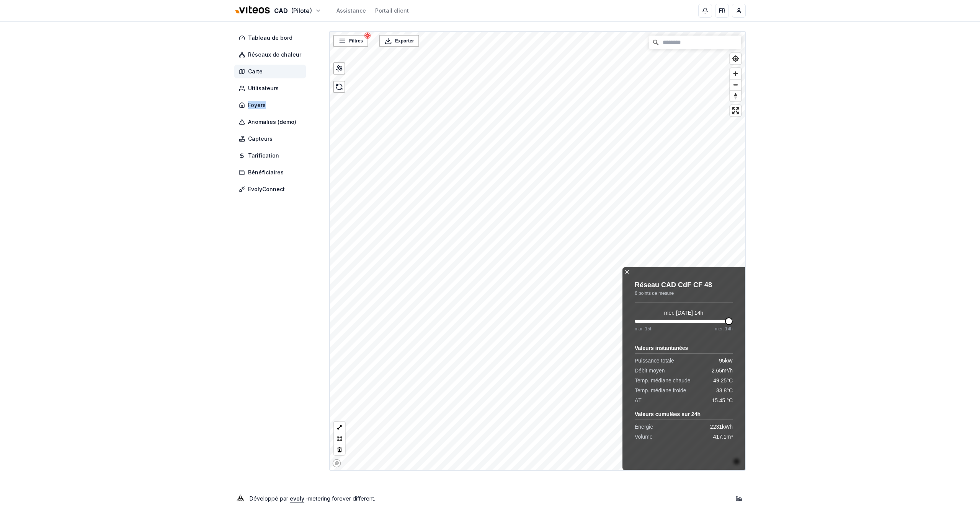  I want to click on a: Utilisateurs, so click(271, 89).